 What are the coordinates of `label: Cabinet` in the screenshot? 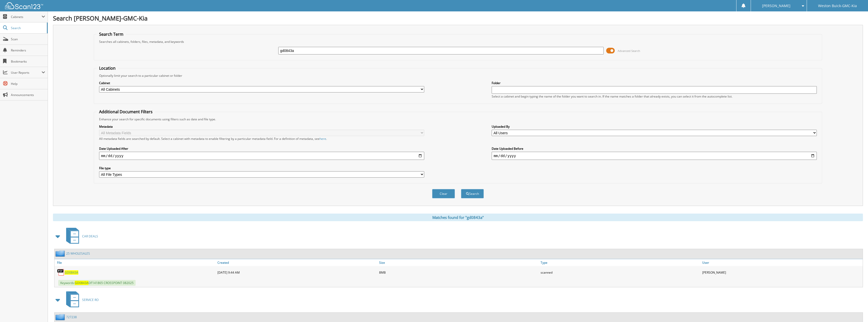 It's located at (262, 83).